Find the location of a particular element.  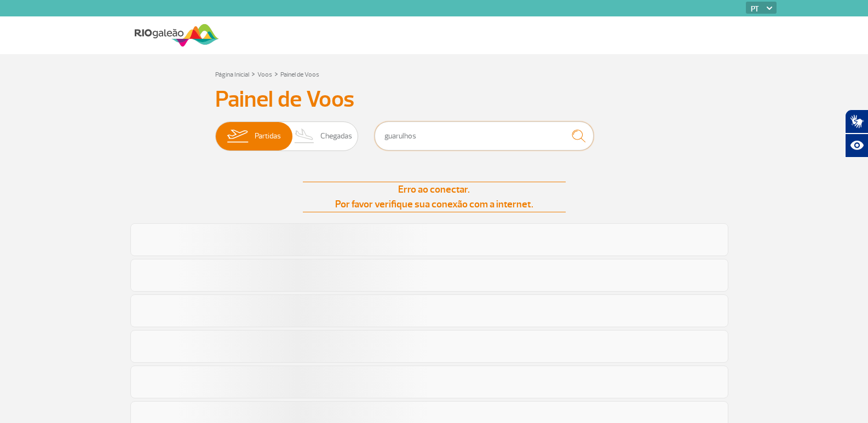

a: Voos is located at coordinates (265, 74).